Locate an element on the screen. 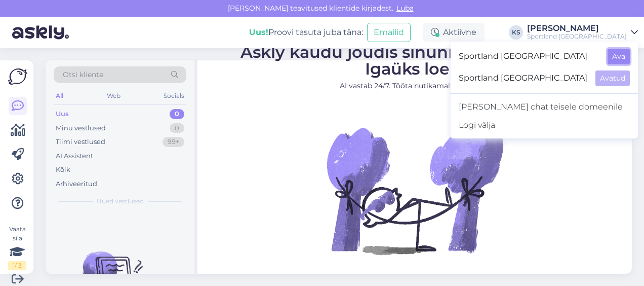  div: Proovi tasuta juba täna: is located at coordinates (306, 32).